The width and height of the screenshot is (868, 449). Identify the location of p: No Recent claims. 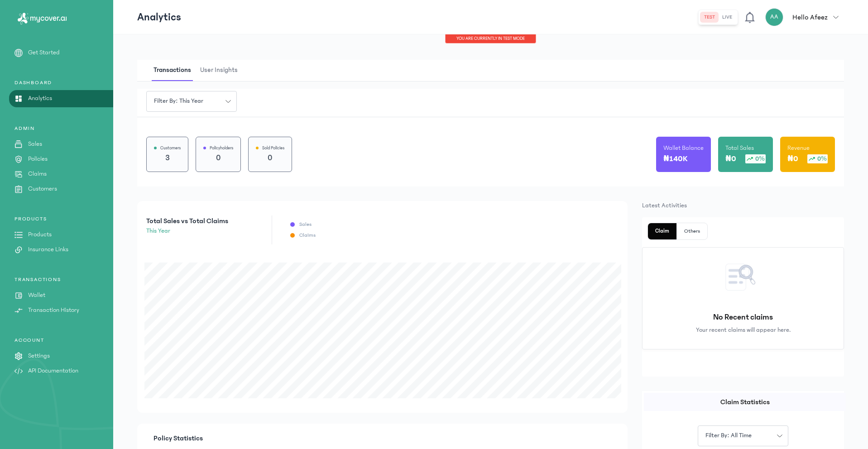
(743, 317).